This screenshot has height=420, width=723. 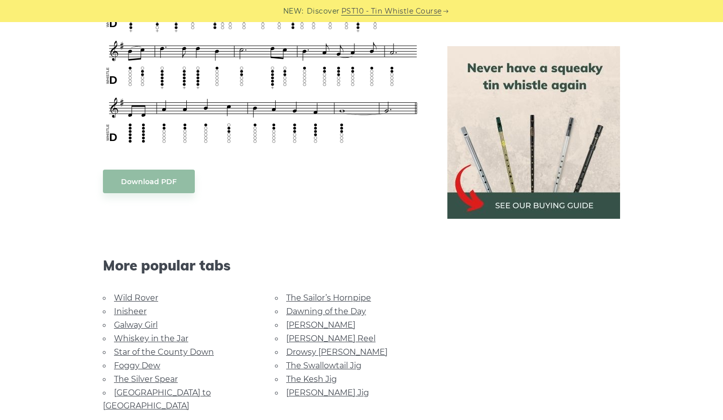 What do you see at coordinates (324, 366) in the screenshot?
I see `a: The Swallowtail Jig` at bounding box center [324, 366].